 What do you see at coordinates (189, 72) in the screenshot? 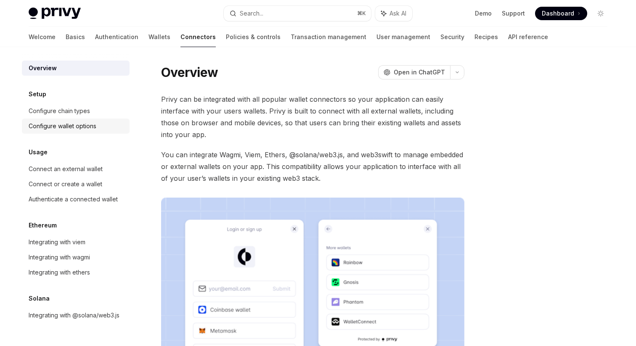
I see `h1: Overview` at bounding box center [189, 72].